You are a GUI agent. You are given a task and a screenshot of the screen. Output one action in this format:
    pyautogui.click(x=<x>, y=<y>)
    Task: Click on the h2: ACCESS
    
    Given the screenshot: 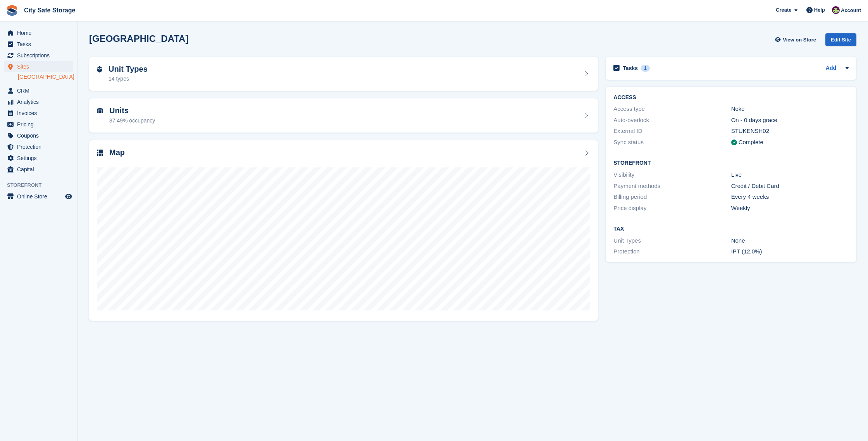 What is the action you would take?
    pyautogui.click(x=731, y=97)
    